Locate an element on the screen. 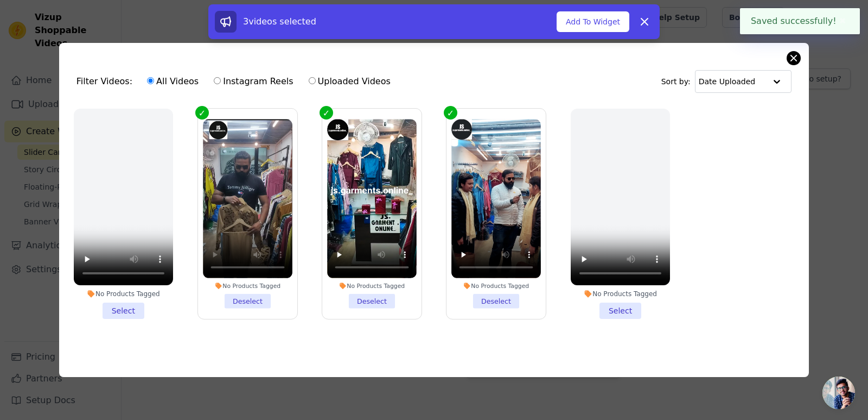 The width and height of the screenshot is (868, 420). div: Sort by: is located at coordinates (726, 81).